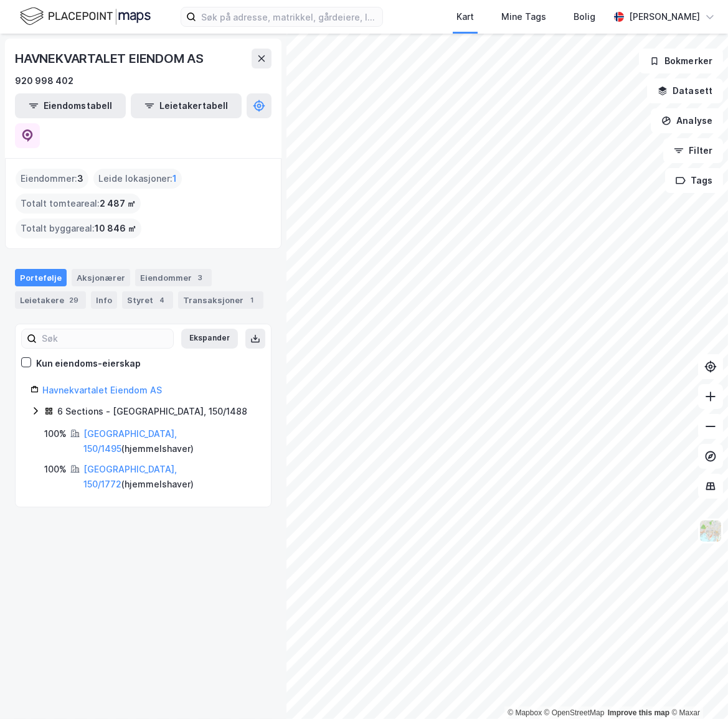  What do you see at coordinates (574, 713) in the screenshot?
I see `a: OpenStreetMap` at bounding box center [574, 713].